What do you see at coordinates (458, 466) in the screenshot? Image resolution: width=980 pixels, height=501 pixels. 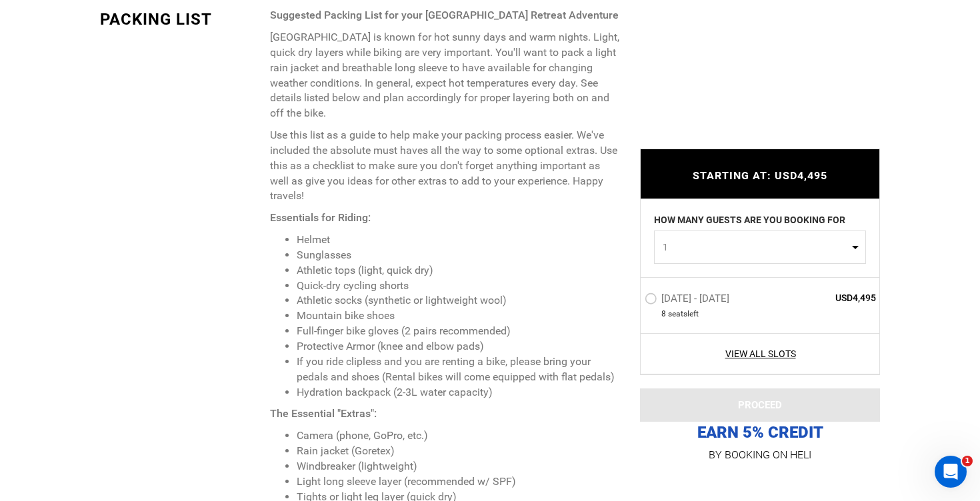 I see `li: Windbreaker (lightweight)` at bounding box center [458, 466].